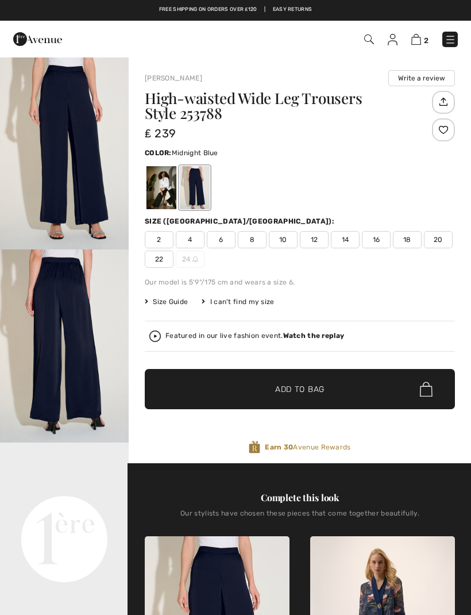 The image size is (471, 615). What do you see at coordinates (158, 153) in the screenshot?
I see `span: Color:` at bounding box center [158, 153].